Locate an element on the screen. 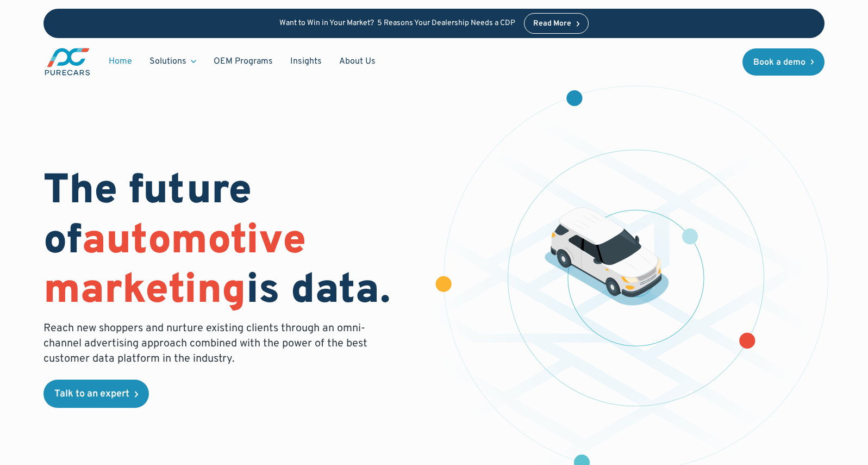 The width and height of the screenshot is (868, 465). a: Read More is located at coordinates (556, 23).